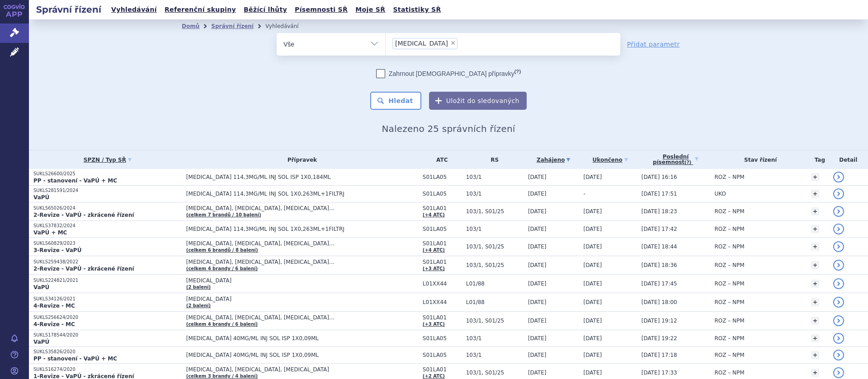 This screenshot has height=379, width=868. I want to click on th: RS, so click(492, 159).